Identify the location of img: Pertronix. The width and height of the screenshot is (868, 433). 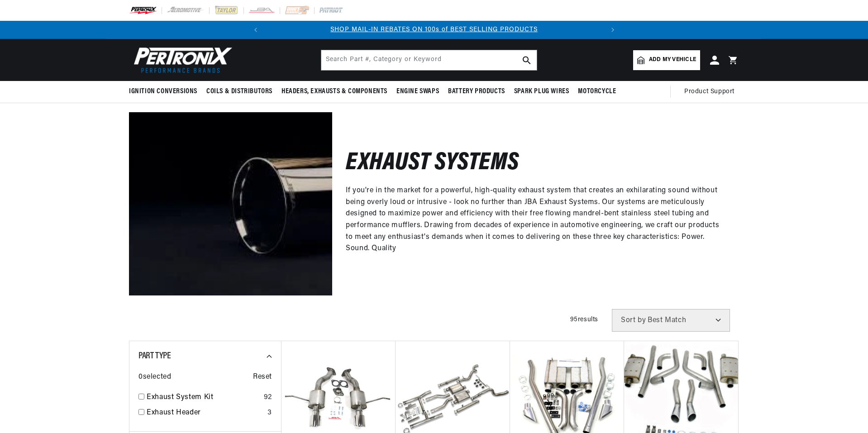
(181, 60).